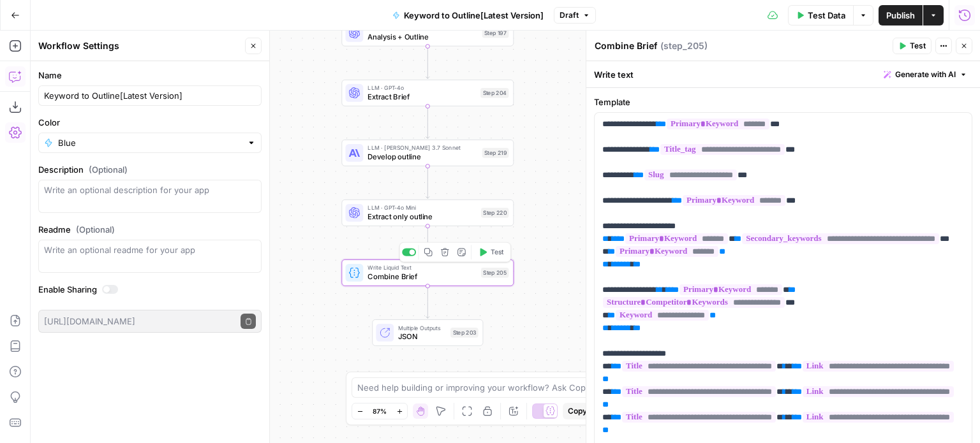 This screenshot has width=980, height=443. What do you see at coordinates (427, 93) in the screenshot?
I see `div: LLM · GPT-4oExtract BriefStep 204` at bounding box center [427, 93].